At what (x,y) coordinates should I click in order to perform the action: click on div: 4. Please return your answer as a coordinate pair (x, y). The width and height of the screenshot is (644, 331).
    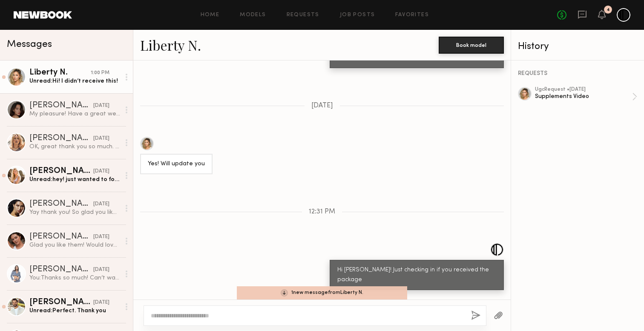
    Looking at the image, I should click on (608, 10).